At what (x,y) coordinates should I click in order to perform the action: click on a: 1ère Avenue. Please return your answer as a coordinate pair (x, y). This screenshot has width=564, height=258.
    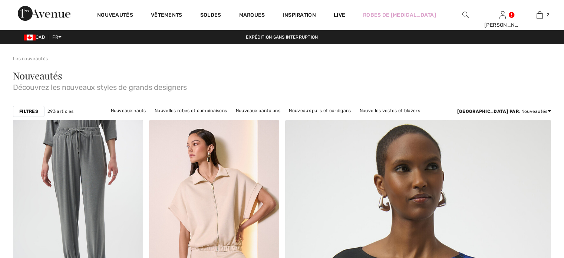
    Looking at the image, I should click on (44, 13).